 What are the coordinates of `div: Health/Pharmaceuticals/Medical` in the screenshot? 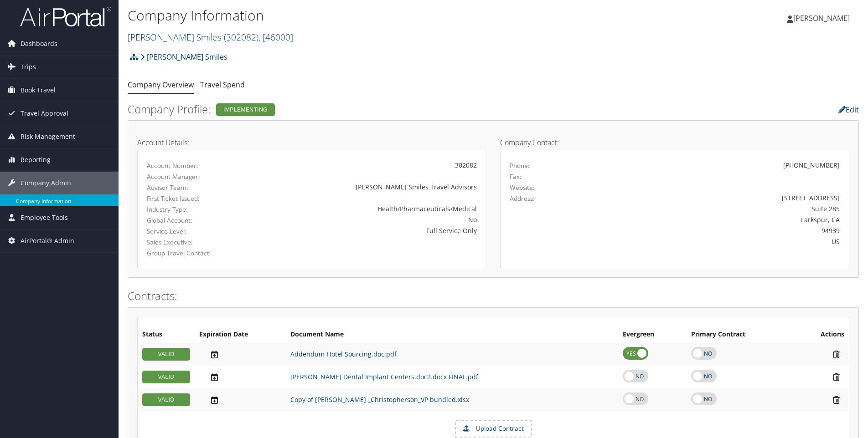 It's located at (369, 209).